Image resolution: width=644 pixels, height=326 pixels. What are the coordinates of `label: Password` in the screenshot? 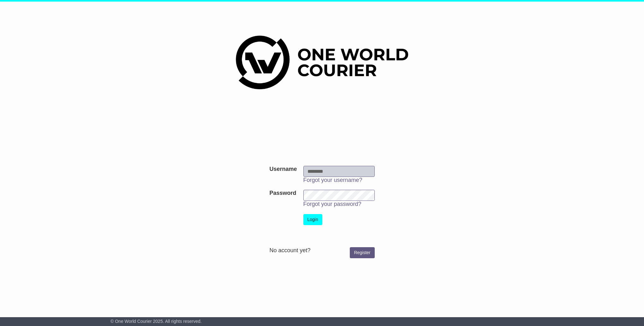 It's located at (283, 193).